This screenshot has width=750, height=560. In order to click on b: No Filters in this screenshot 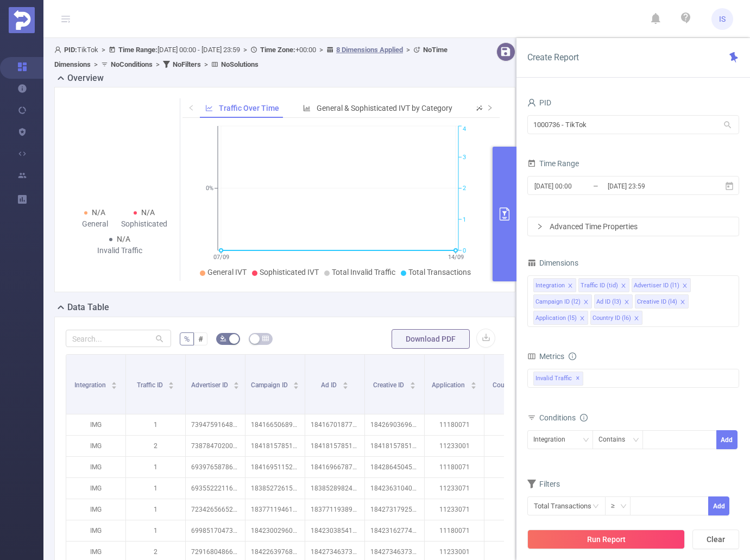, I will do `click(187, 64)`.